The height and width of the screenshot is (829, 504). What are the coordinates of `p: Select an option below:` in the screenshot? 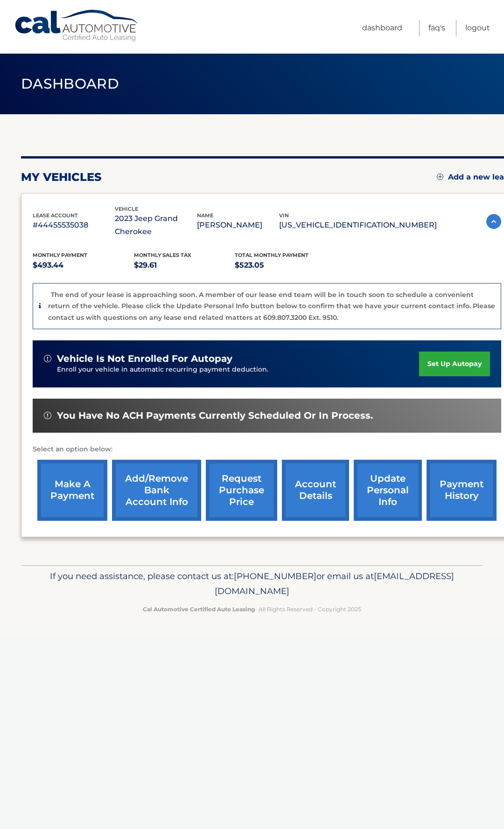 It's located at (267, 449).